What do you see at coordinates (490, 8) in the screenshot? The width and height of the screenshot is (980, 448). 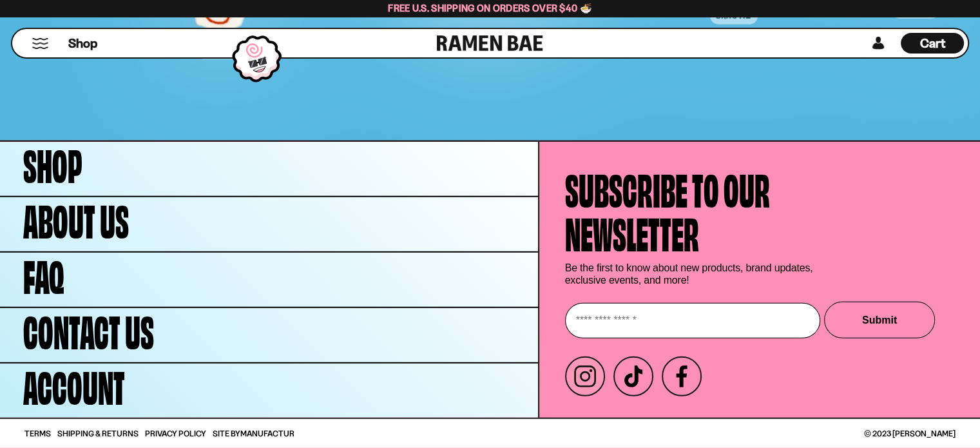 I see `span: Free U.S. Shipping on Orders over $40 🍜` at bounding box center [490, 8].